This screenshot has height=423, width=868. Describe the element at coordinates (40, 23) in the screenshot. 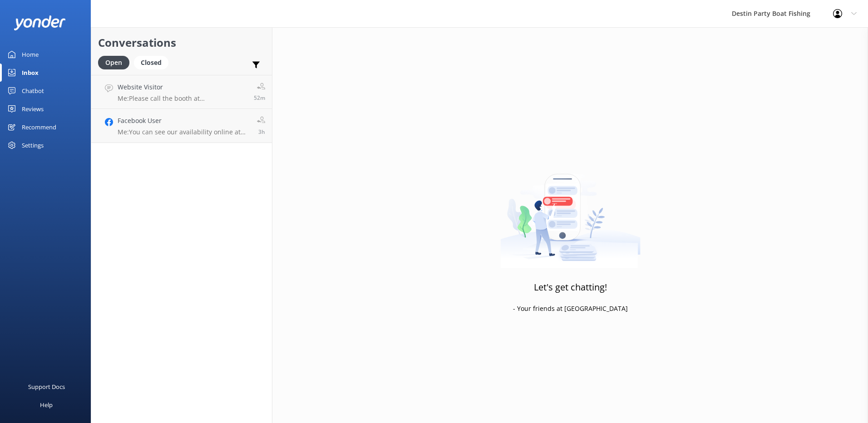

I see `img: yonder-white-logo.png` at that location.